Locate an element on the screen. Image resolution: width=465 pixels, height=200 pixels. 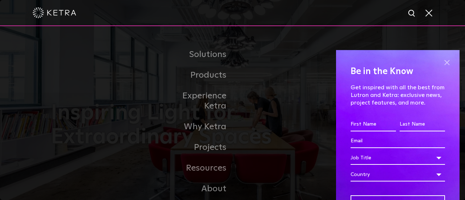
div: Job Title is located at coordinates (398, 158).